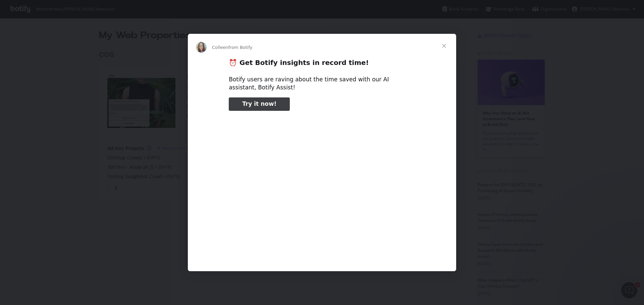 The height and width of the screenshot is (305, 644). I want to click on span: Close, so click(444, 46).